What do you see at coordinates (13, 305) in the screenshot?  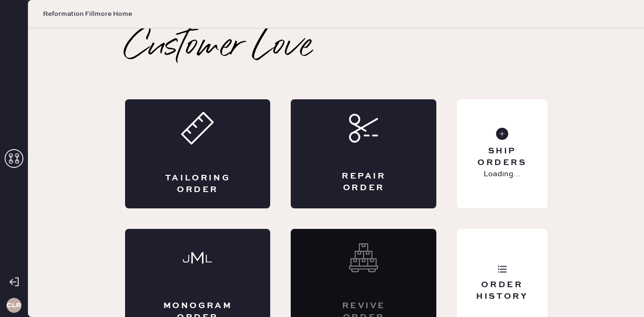 I see `h3: CLR` at bounding box center [13, 305].